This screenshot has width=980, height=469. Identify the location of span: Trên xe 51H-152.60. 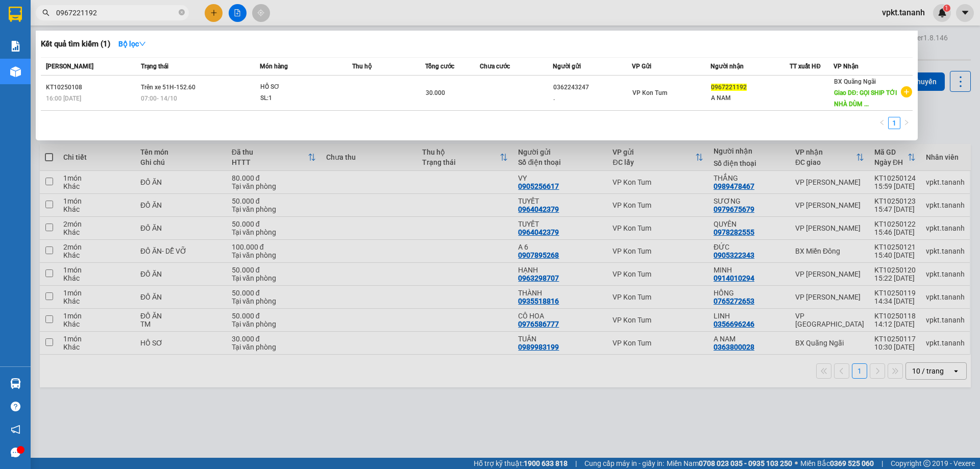
(168, 88).